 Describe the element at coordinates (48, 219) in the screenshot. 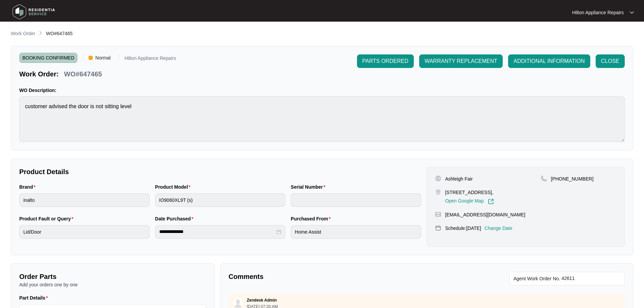

I see `label: Product Fault or Query` at that location.